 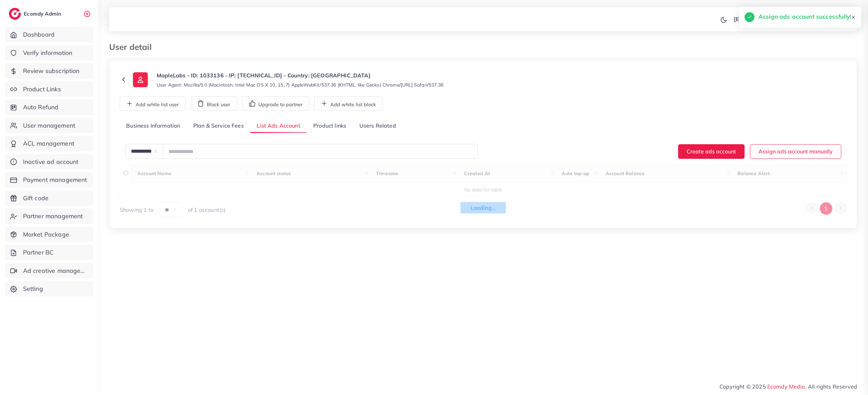 I want to click on a: Review subscription, so click(x=49, y=71).